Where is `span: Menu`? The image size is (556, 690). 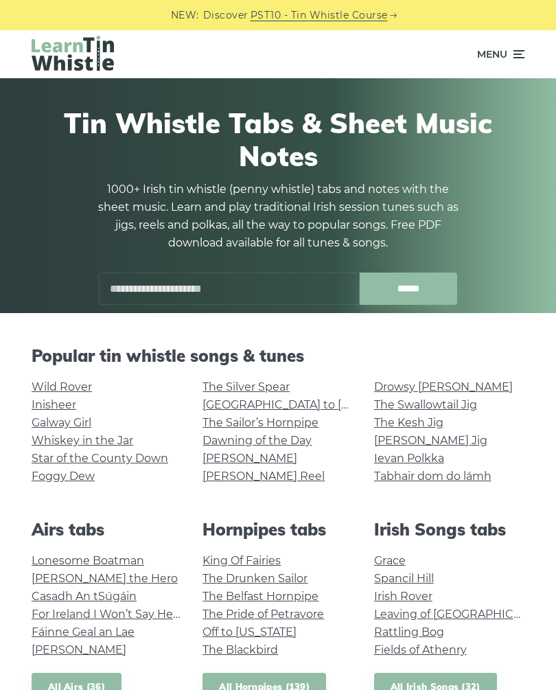
span: Menu is located at coordinates (493, 54).